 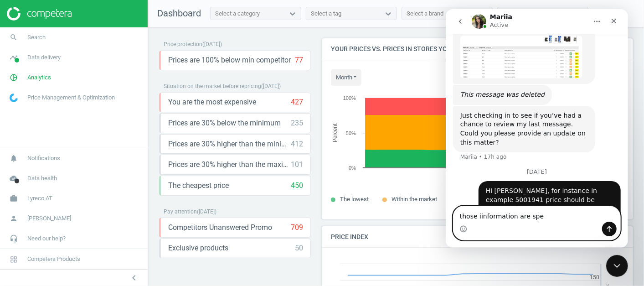 What do you see at coordinates (18, 220) in the screenshot?
I see `button: Emoji picker` at bounding box center [18, 220].